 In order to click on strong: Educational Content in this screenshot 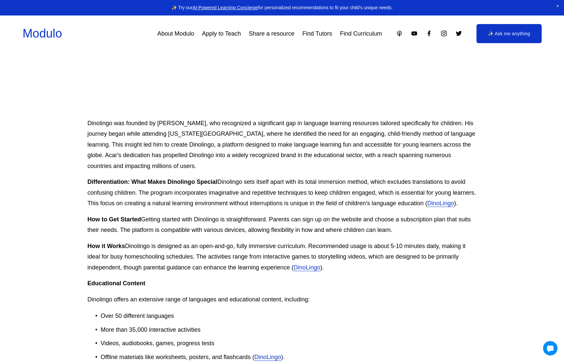, I will do `click(116, 283)`.